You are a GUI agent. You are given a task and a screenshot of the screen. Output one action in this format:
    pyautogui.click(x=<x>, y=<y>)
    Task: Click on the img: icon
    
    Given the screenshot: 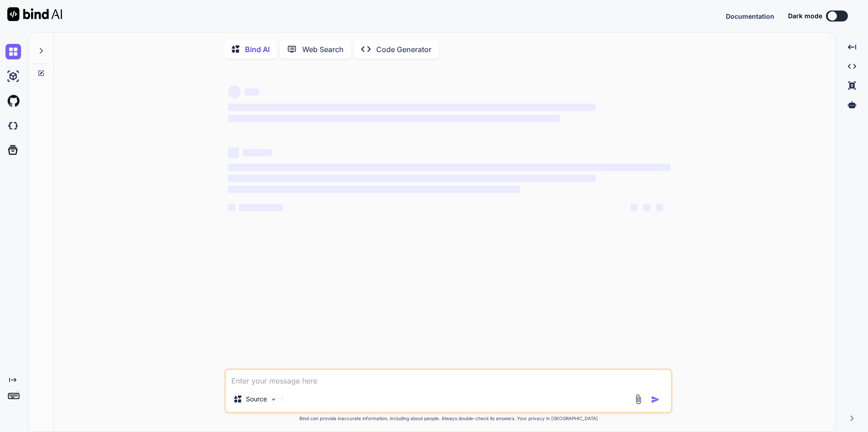 What is the action you would take?
    pyautogui.click(x=655, y=399)
    